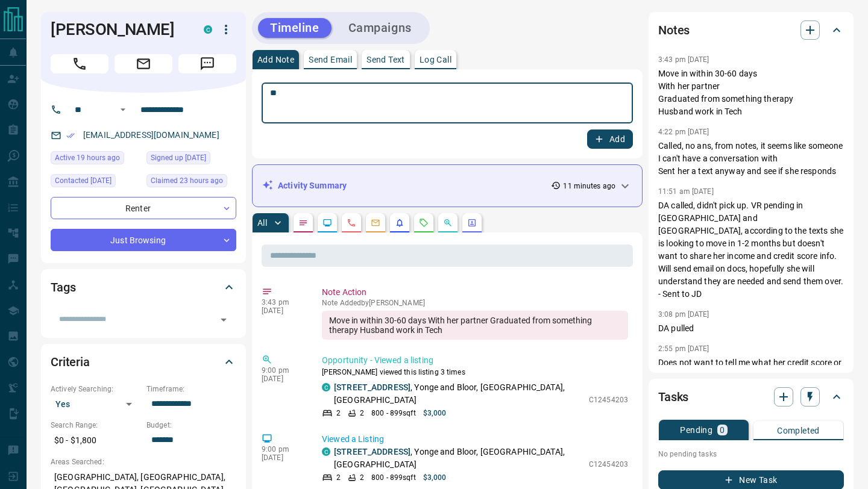  What do you see at coordinates (330, 60) in the screenshot?
I see `p: Send Email` at bounding box center [330, 60].